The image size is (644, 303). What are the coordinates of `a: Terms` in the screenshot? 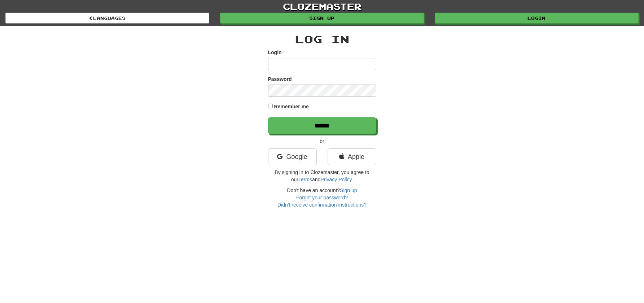 It's located at (306, 180).